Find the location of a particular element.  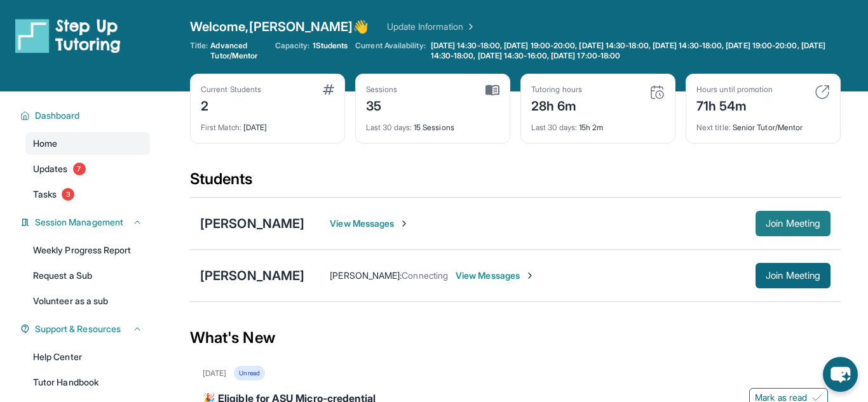

a: Volunteer as a sub is located at coordinates (88, 302).